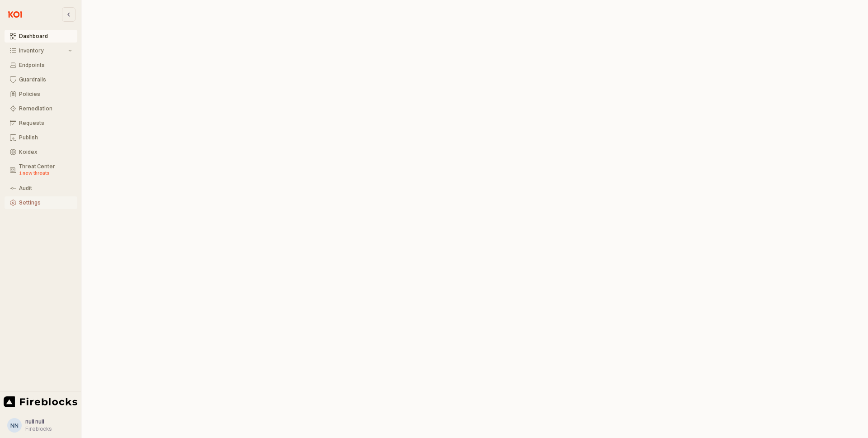 This screenshot has width=868, height=438. I want to click on span: null null, so click(35, 421).